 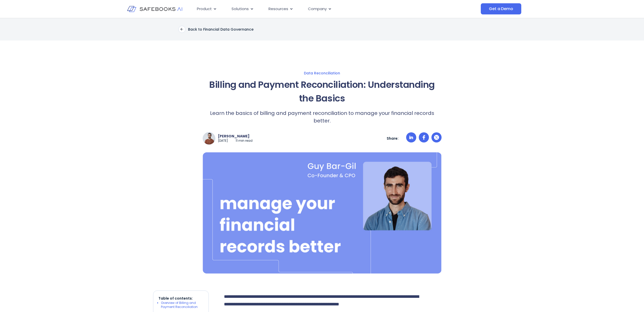 I want to click on img: a man with a beard and a brown sweater, so click(x=209, y=138).